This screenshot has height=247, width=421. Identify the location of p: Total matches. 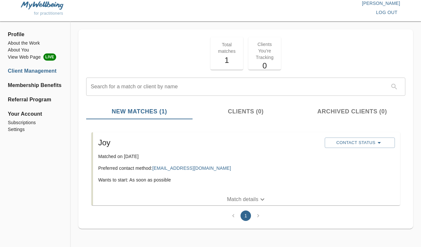
(227, 48).